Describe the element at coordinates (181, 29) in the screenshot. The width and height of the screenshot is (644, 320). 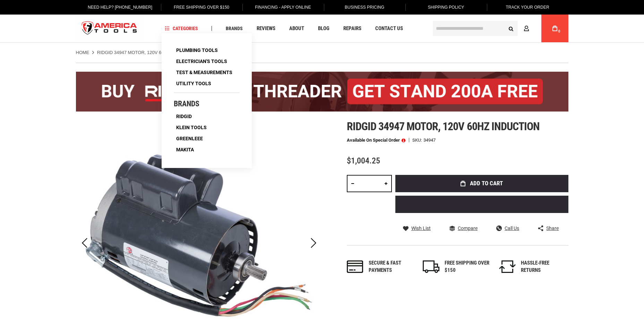
I see `a: Categories` at that location.